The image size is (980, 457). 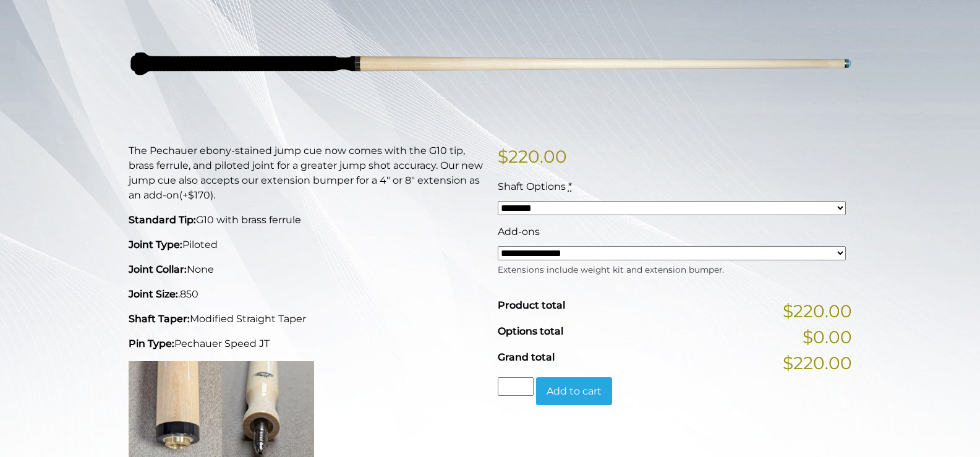 I want to click on bdi: 220.00, so click(x=532, y=156).